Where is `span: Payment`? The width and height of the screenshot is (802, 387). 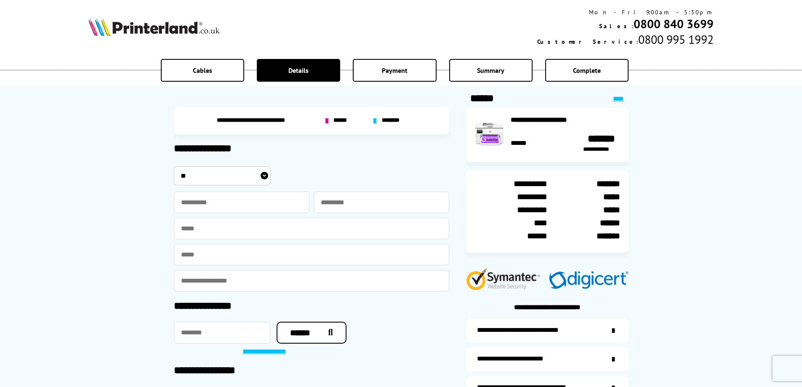
span: Payment is located at coordinates (394, 70).